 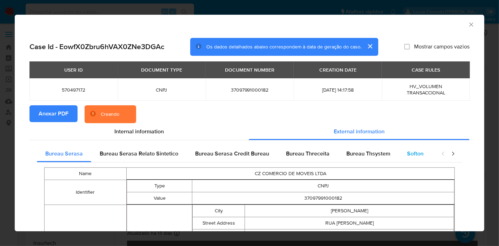 I want to click on td: 37097991000182, so click(x=323, y=198).